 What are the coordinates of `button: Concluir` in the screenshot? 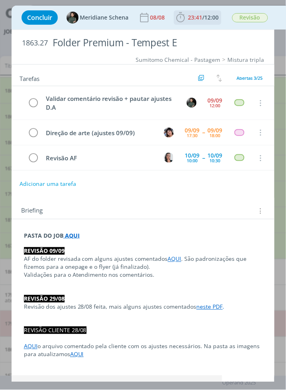 It's located at (39, 18).